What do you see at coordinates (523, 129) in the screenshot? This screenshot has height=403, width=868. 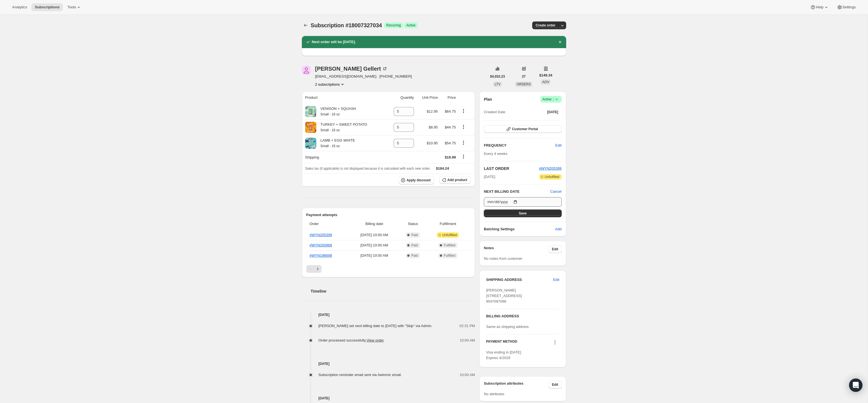 I see `button: Customer Portal` at bounding box center [523, 129].